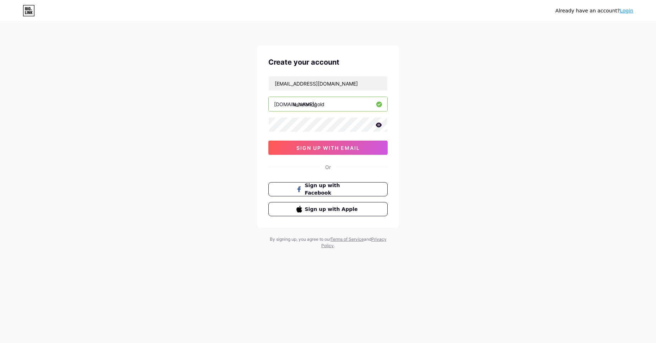 This screenshot has height=343, width=656. What do you see at coordinates (627, 11) in the screenshot?
I see `a: Login` at bounding box center [627, 11].